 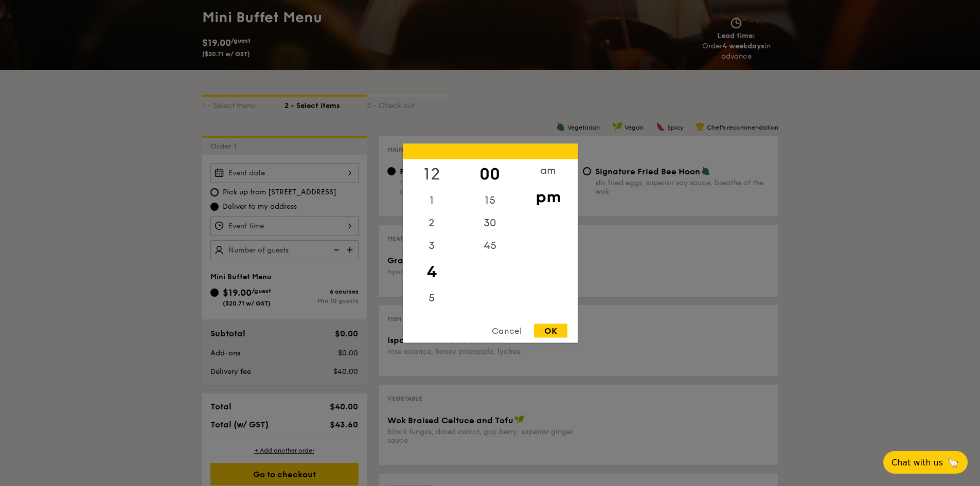 What do you see at coordinates (431, 200) in the screenshot?
I see `div: 1` at bounding box center [431, 200].